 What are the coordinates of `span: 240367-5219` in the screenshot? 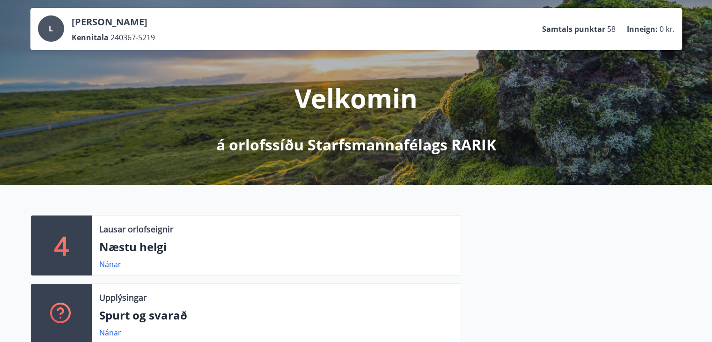 It's located at (133, 37).